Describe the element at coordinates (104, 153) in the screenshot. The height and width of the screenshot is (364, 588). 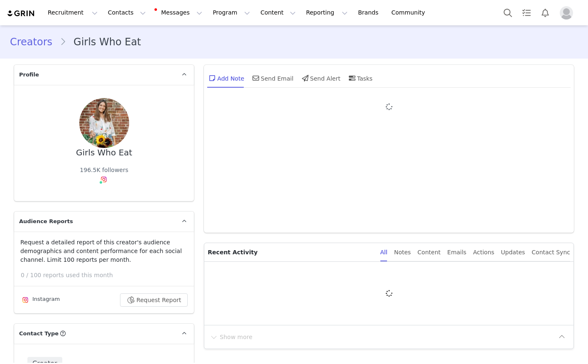
I see `div: Girls Who Eat` at that location.